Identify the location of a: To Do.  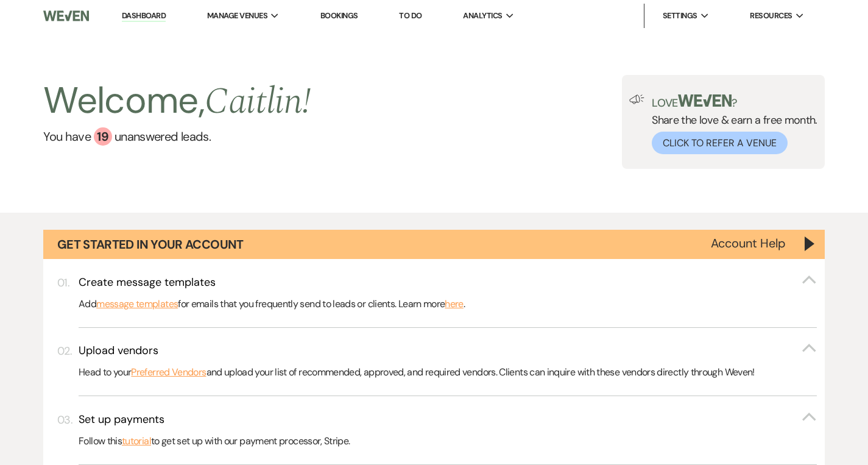
(410, 15).